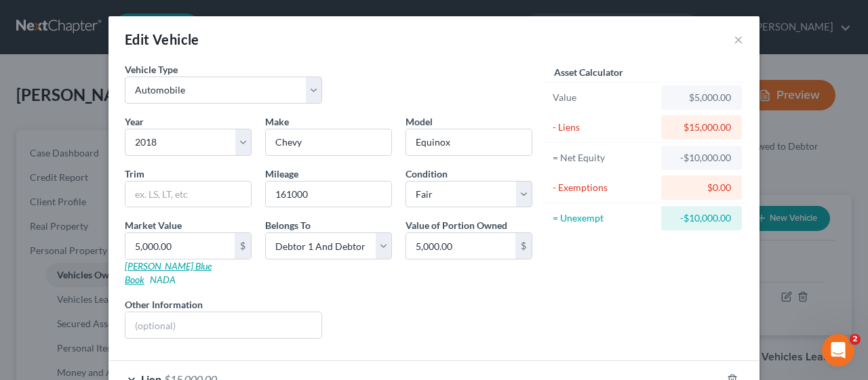  Describe the element at coordinates (151, 69) in the screenshot. I see `label: Vehicle Type` at that location.